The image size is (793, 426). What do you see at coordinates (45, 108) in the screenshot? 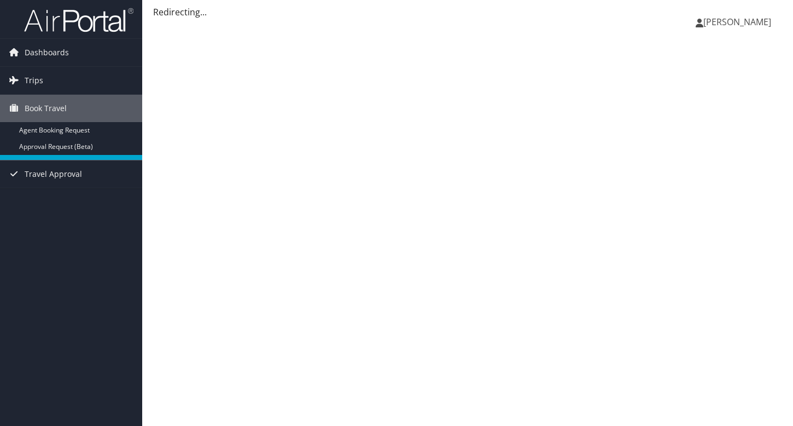
I see `span: Book Travel` at bounding box center [45, 108].